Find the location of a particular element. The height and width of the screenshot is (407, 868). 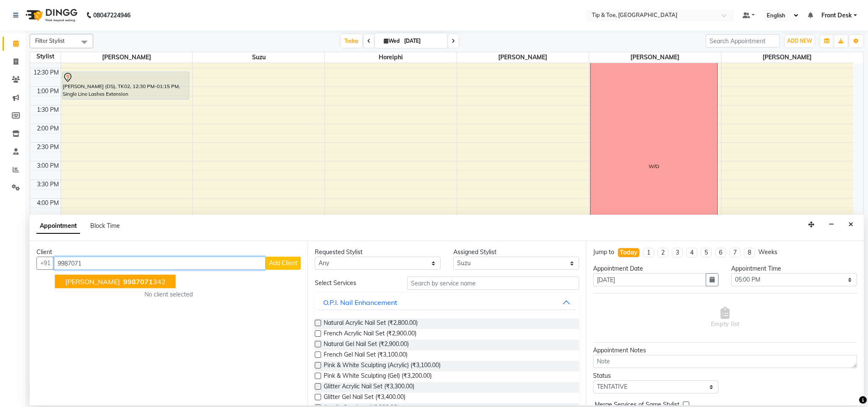

div: No client selected is located at coordinates (168, 294).